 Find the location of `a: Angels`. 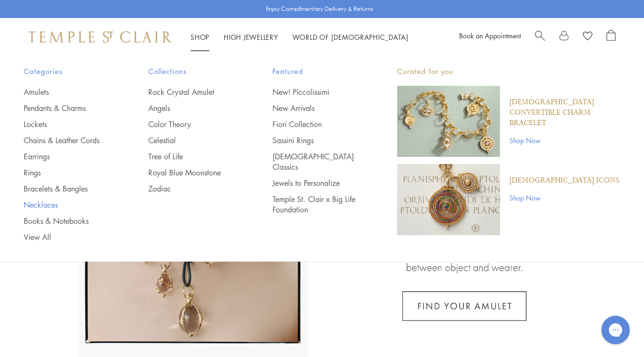

a: Angels is located at coordinates (191, 108).